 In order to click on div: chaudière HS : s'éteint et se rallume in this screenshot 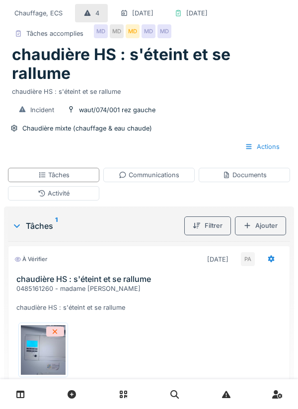, I will do `click(149, 89)`.